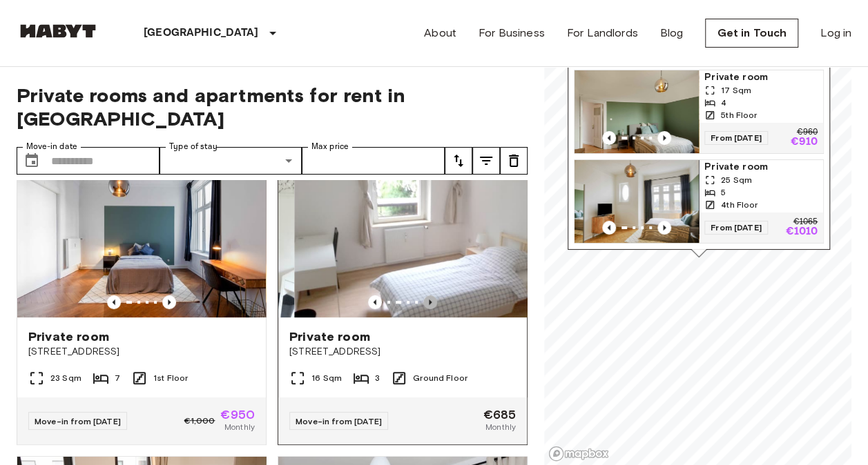  What do you see at coordinates (418, 235) in the screenshot?
I see `img: Marketing picture of unit DE-03-013-01M` at bounding box center [418, 235].